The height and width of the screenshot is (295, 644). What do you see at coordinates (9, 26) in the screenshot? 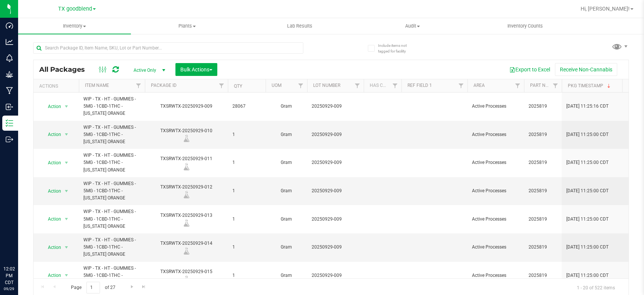
I see `inline-svg: Dashboard` at bounding box center [9, 26].